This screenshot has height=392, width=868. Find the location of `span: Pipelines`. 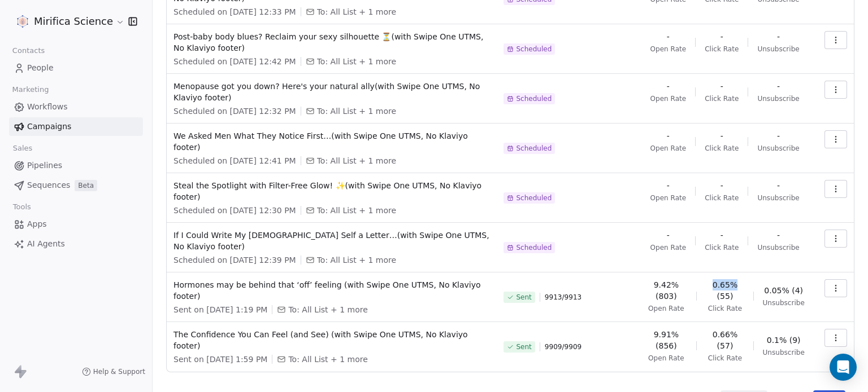

span: Pipelines is located at coordinates (44, 165).